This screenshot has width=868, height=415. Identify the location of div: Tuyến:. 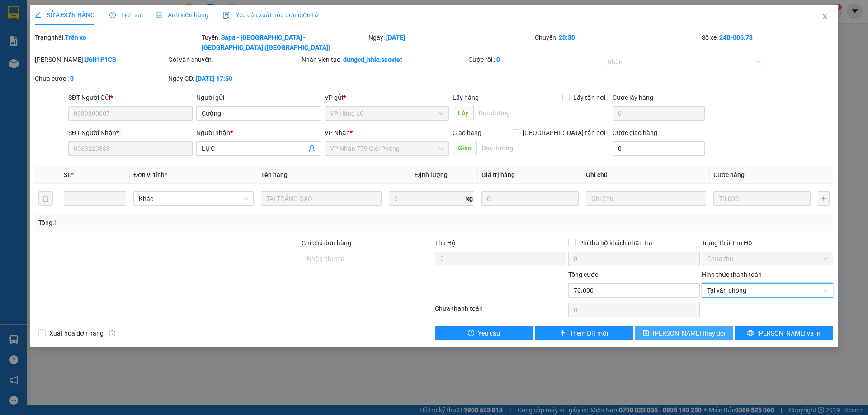
(284, 43).